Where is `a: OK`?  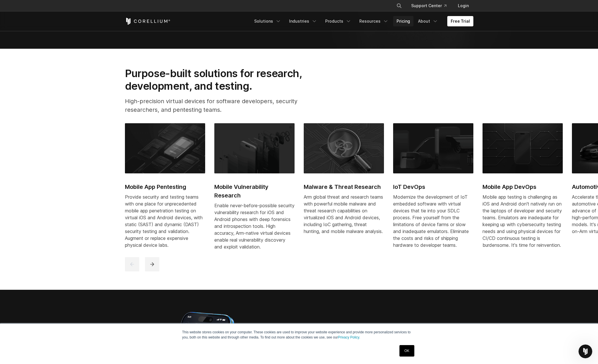
a: OK is located at coordinates (406, 350).